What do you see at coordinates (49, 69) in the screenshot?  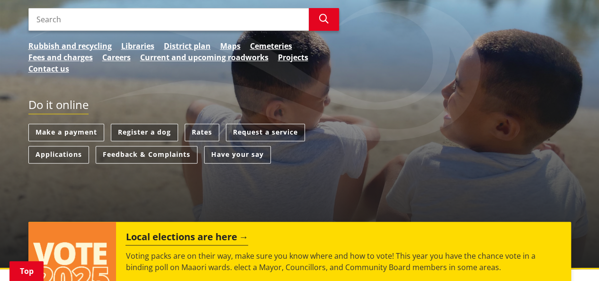 I see `a: Contact us` at bounding box center [49, 69].